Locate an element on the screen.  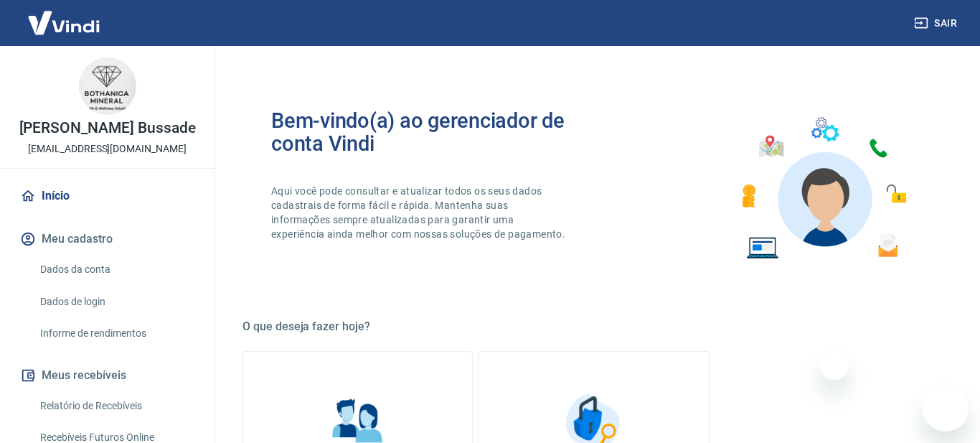
button: Meus recebíveis is located at coordinates (107, 375).